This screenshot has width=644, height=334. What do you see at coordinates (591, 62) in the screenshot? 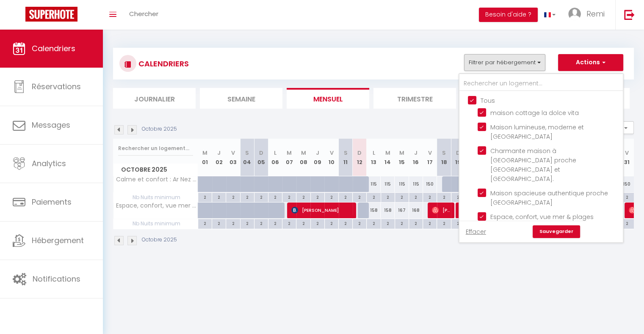
I see `button: Actions` at bounding box center [591, 62].